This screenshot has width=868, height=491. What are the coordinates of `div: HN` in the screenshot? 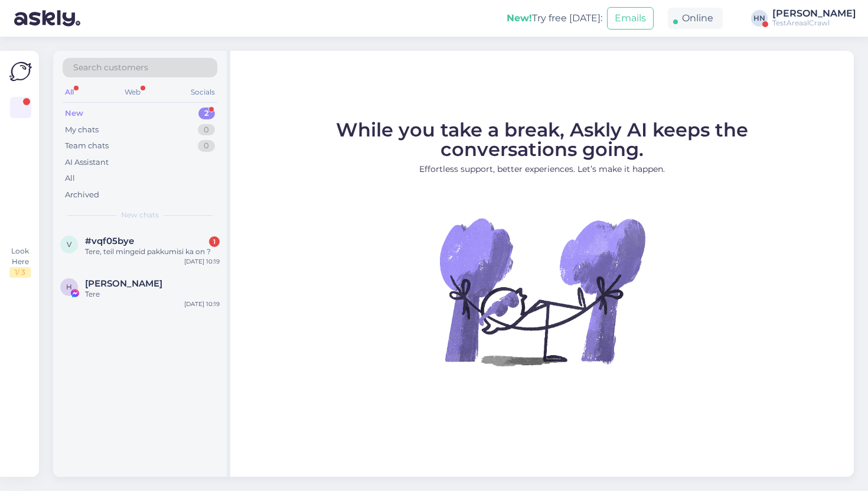 It's located at (759, 18).